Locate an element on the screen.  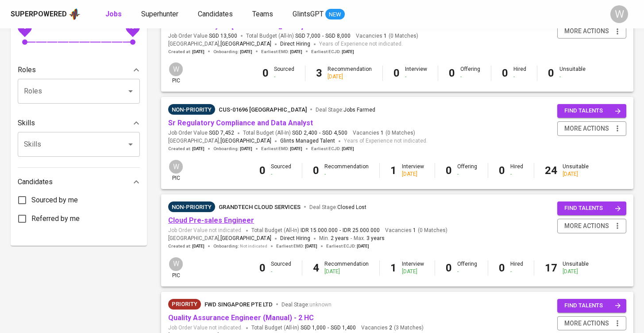
span: Non-Priority is located at coordinates (192, 207).